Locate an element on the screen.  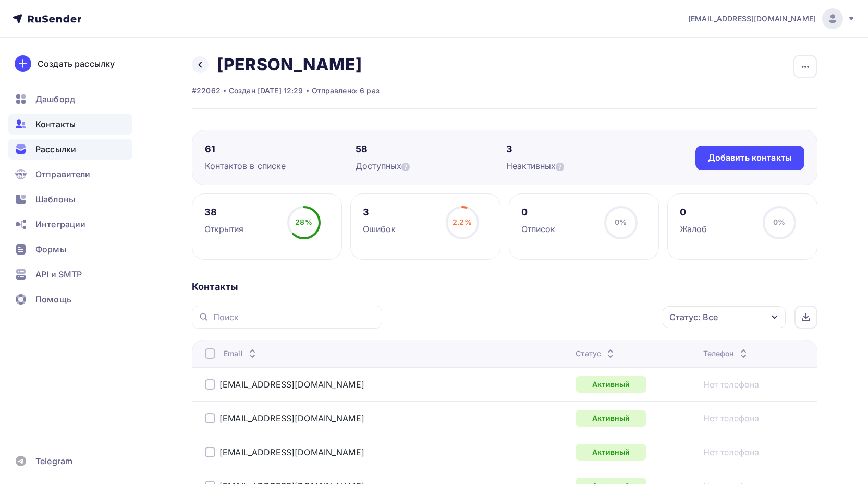
div: 58 is located at coordinates (431, 149).